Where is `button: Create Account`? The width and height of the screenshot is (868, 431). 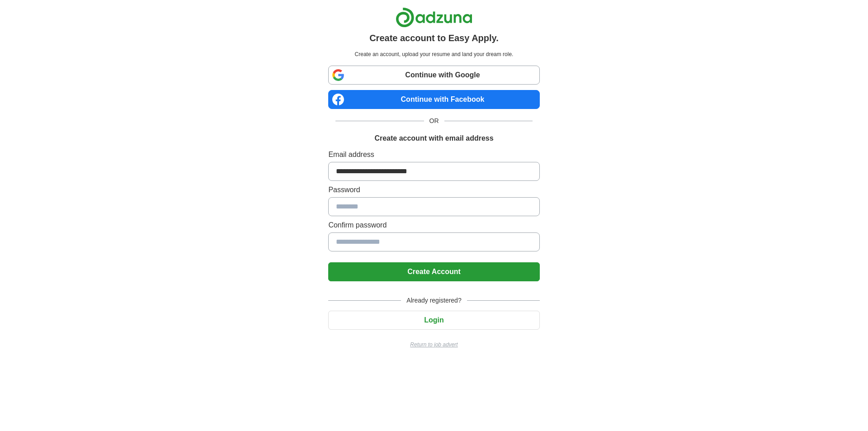
button: Create Account is located at coordinates (434, 271).